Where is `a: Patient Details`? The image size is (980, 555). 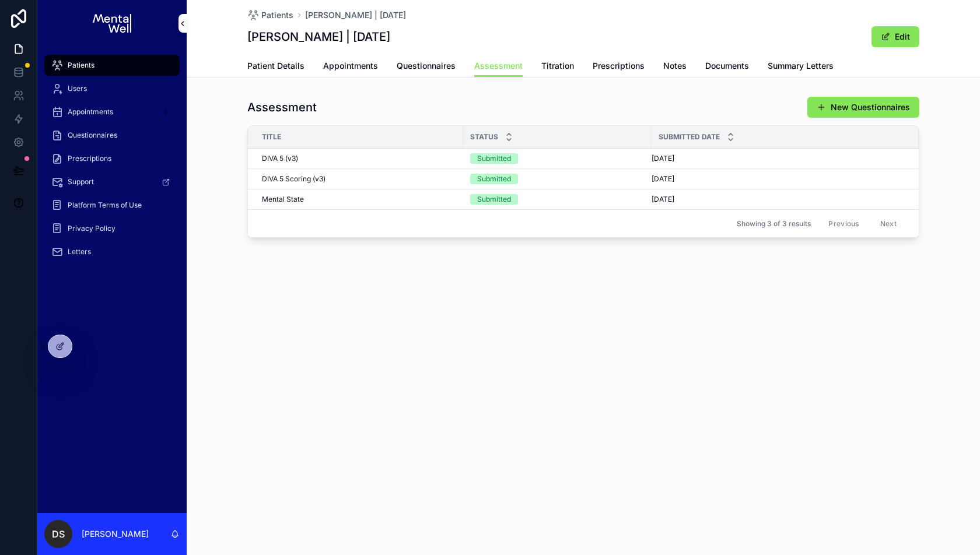
a: Patient Details is located at coordinates (276, 67).